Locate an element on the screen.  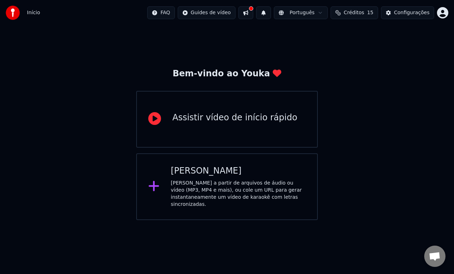
div: Assistir vídeo de início rápido is located at coordinates (235, 118).